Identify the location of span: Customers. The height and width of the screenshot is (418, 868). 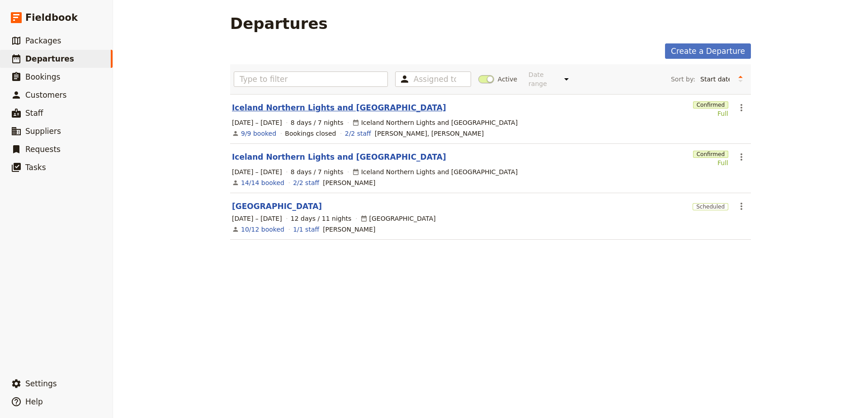
(46, 95).